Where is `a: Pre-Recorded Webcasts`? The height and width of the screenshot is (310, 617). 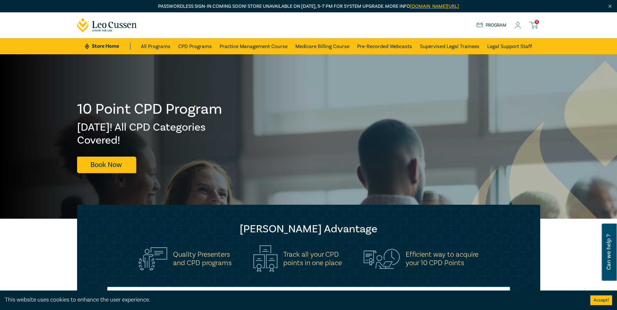
a: Pre-Recorded Webcasts is located at coordinates (384, 46).